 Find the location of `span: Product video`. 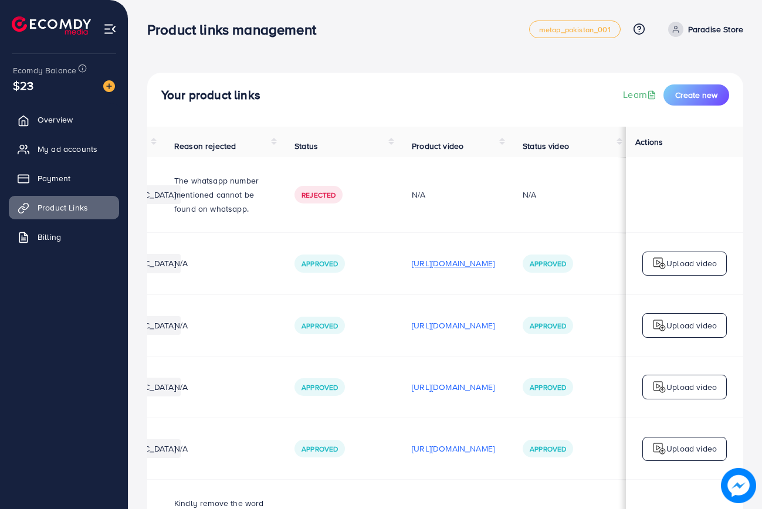

span: Product video is located at coordinates (438, 146).